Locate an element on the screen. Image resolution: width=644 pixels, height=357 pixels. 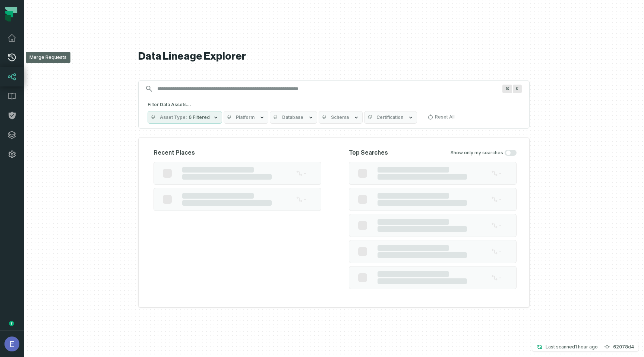
div: Tooltip anchor is located at coordinates (12, 323).